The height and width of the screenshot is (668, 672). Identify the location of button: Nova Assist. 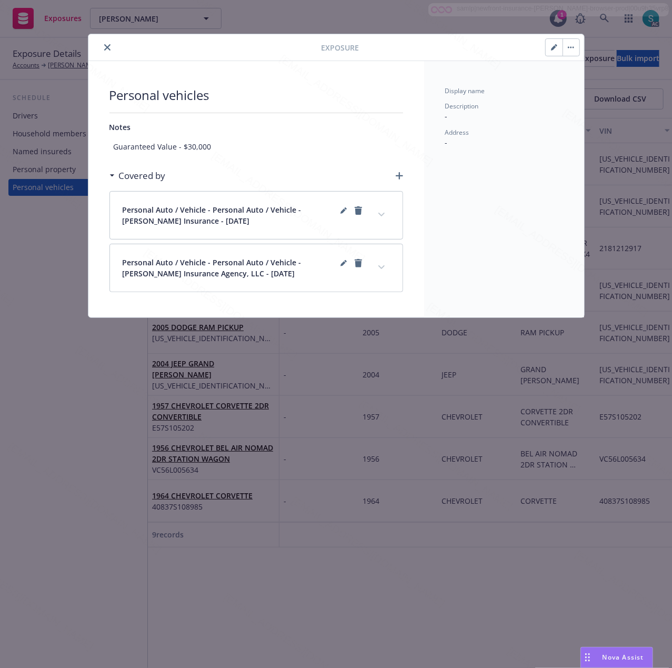
(617, 657).